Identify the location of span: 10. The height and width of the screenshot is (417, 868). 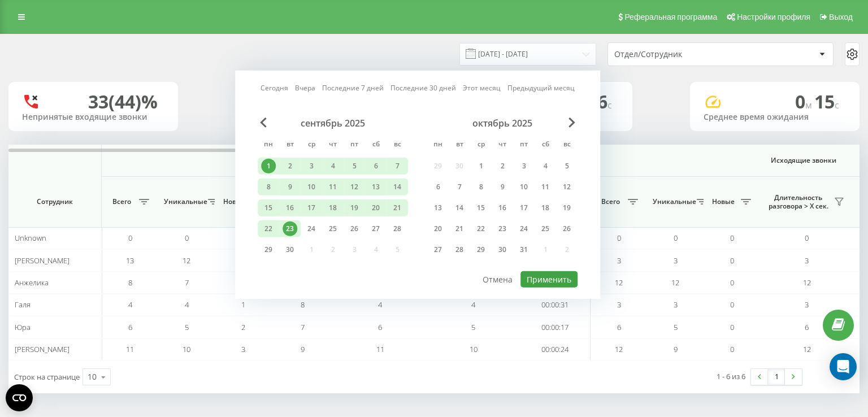
(474, 349).